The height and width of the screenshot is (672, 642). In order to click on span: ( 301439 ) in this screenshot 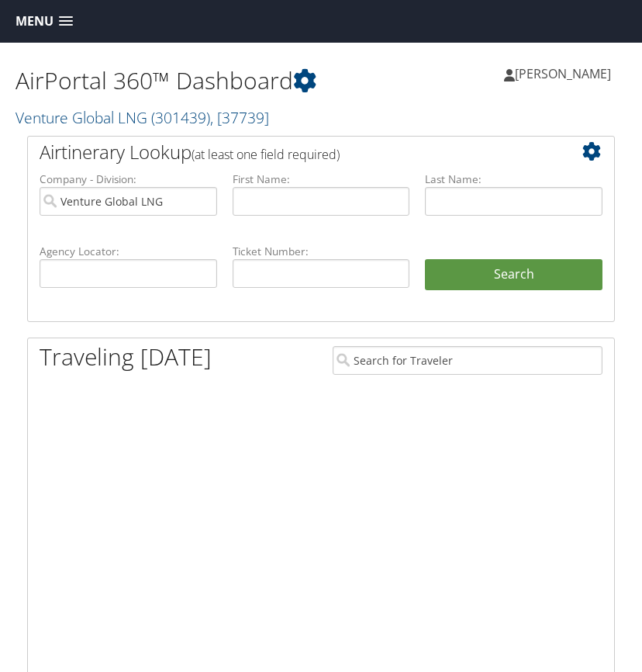, I will do `click(181, 117)`.